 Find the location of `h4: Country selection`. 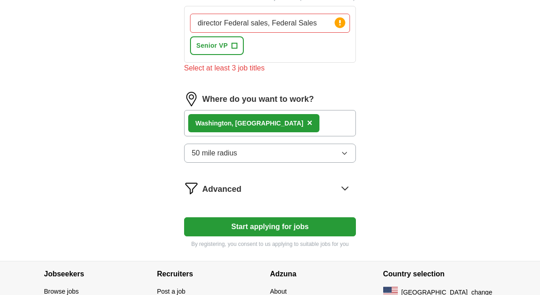

h4: Country selection is located at coordinates (439, 275).